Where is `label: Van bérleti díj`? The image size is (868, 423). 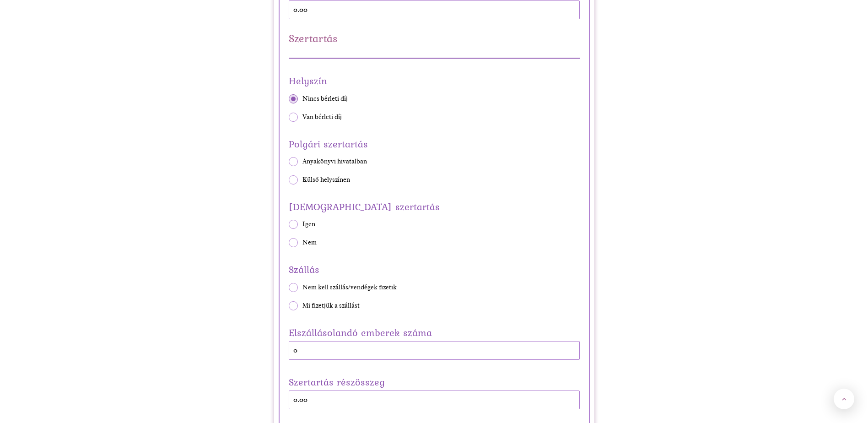
label: Van bérleti díj is located at coordinates (434, 117).